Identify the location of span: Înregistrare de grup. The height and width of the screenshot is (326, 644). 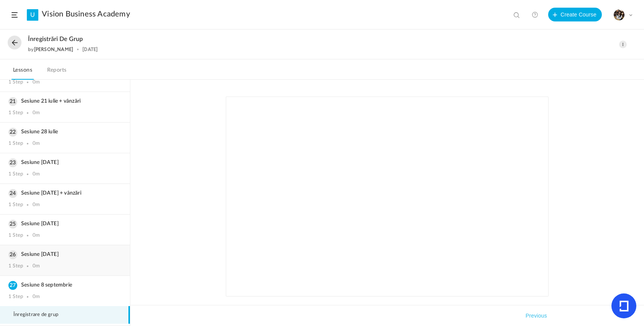
(40, 314).